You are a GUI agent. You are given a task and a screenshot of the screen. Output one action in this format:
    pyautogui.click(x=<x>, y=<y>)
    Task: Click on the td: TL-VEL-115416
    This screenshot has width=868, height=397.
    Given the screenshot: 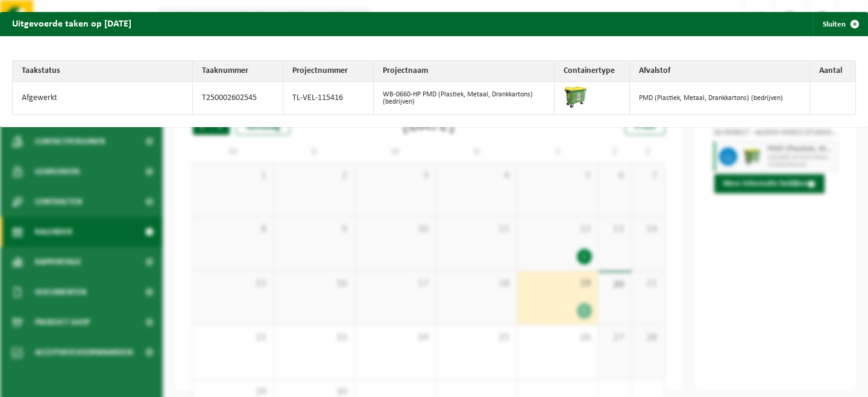 What is the action you would take?
    pyautogui.click(x=329, y=98)
    